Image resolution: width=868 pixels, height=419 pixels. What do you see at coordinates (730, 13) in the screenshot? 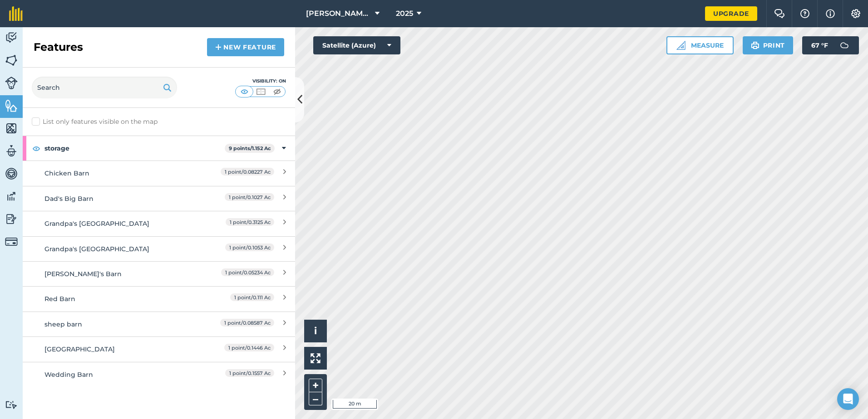
I see `a: Upgrade` at bounding box center [730, 13].